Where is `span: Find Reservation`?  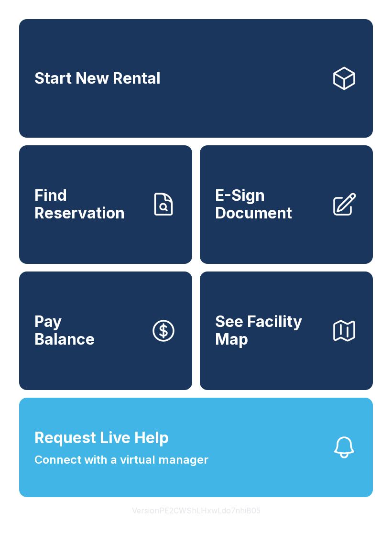 span: Find Reservation is located at coordinates (89, 204).